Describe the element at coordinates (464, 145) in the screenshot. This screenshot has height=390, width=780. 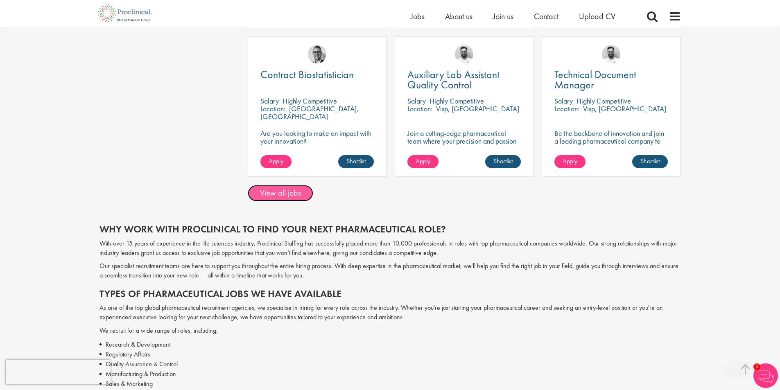
I see `p: Join a cutting-edge pharmaceutical team where your precision and passion for quality will help sh...` at that location.